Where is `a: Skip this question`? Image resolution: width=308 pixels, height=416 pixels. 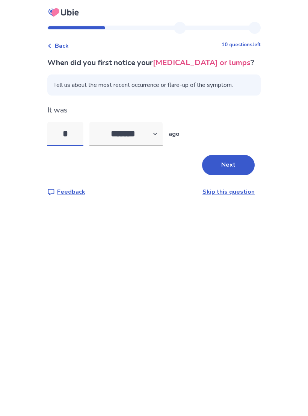 a: Skip this question is located at coordinates (229, 192).